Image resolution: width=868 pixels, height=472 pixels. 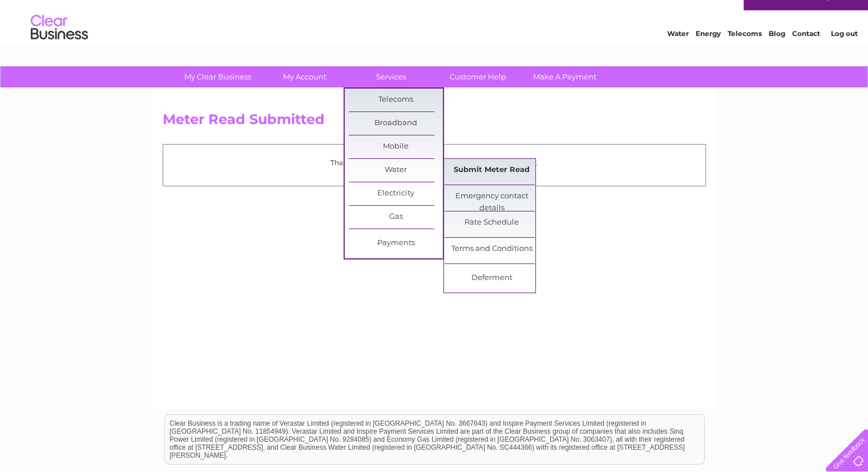 What do you see at coordinates (777, 52) in the screenshot?
I see `a: Blog` at bounding box center [777, 52].